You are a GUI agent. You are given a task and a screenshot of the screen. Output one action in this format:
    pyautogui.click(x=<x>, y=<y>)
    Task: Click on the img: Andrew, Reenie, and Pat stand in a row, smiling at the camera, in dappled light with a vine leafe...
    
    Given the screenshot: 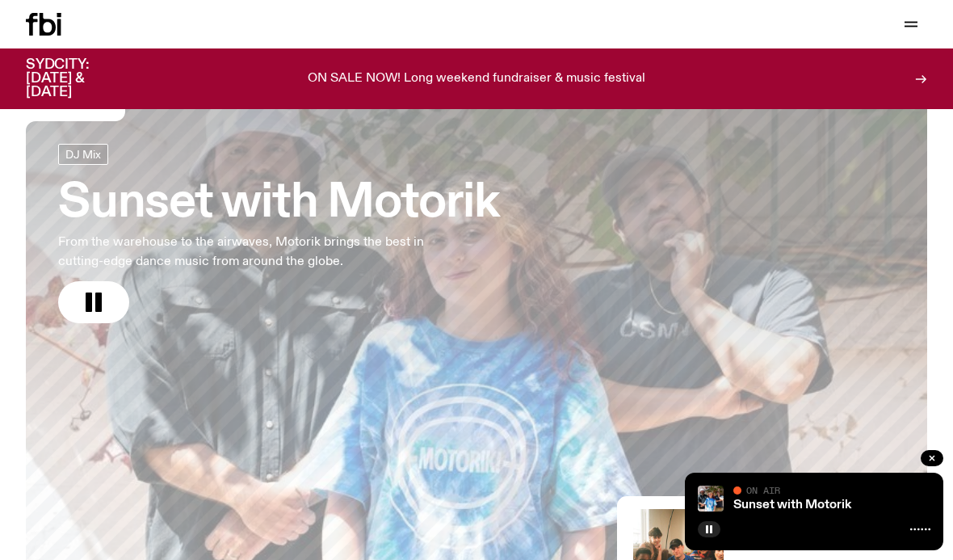 What is the action you would take?
    pyautogui.click(x=711, y=498)
    